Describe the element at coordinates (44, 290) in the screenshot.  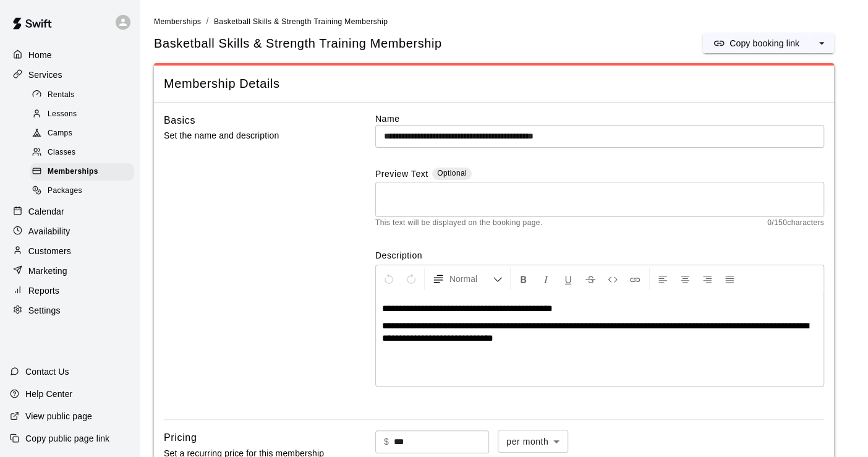
I see `p: Reports` at that location.